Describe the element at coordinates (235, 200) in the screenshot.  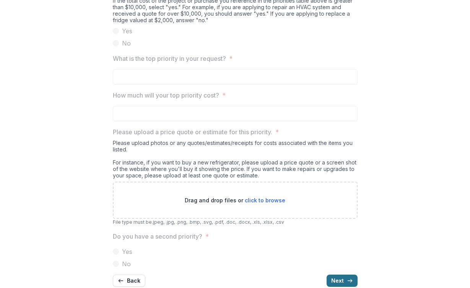
I see `p: Drag and drop files or` at that location.